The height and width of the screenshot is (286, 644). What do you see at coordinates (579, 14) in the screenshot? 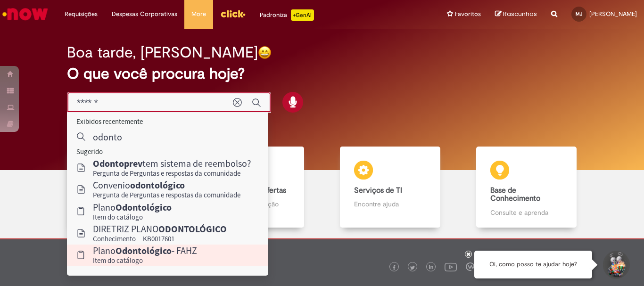
I see `span: MJ` at bounding box center [579, 14].